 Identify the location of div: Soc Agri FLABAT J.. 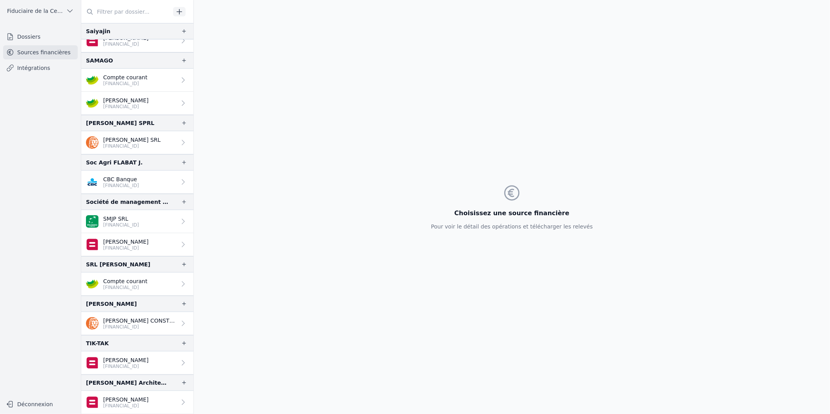
(114, 163).